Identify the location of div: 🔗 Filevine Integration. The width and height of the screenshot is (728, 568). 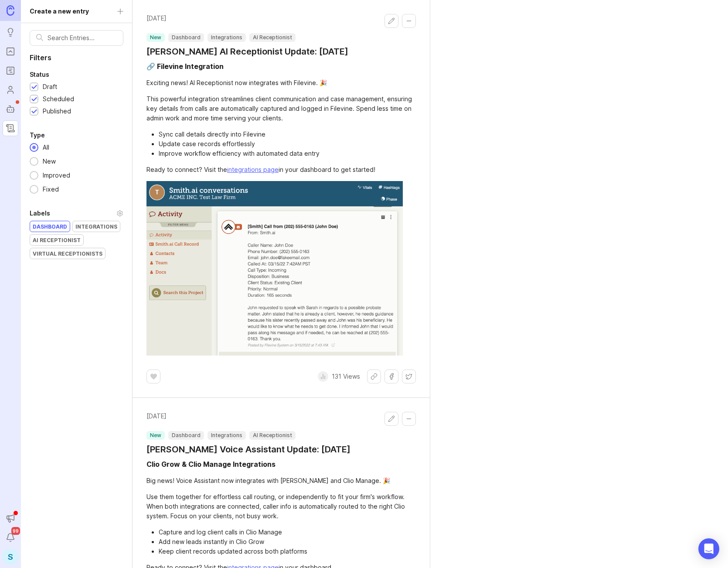
(185, 66).